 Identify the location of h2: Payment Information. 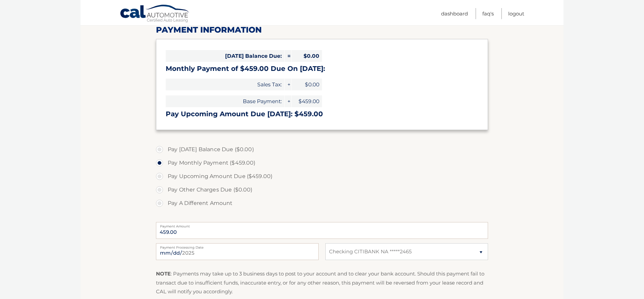
(322, 30).